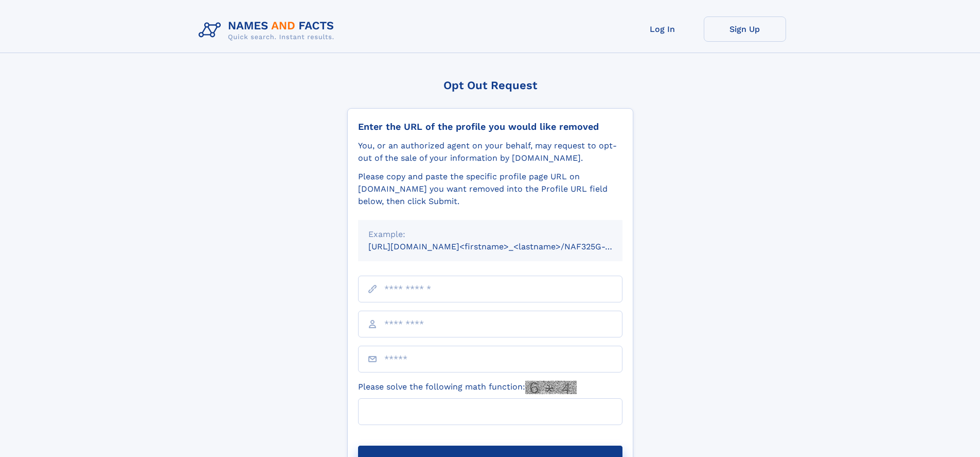 Image resolution: width=980 pixels, height=457 pixels. What do you see at coordinates (269, 31) in the screenshot?
I see `img: Logo Names and Facts` at bounding box center [269, 31].